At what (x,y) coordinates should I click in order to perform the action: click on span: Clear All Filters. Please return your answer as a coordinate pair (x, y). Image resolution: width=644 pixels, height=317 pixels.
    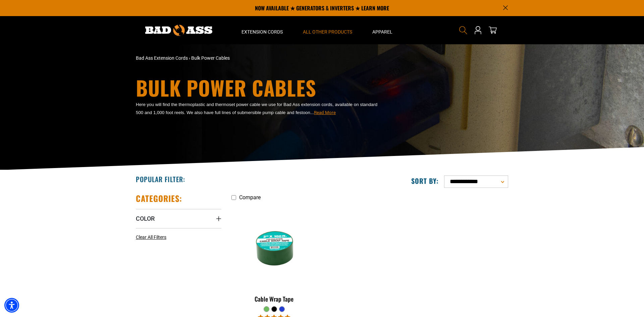
    Looking at the image, I should click on (151, 237).